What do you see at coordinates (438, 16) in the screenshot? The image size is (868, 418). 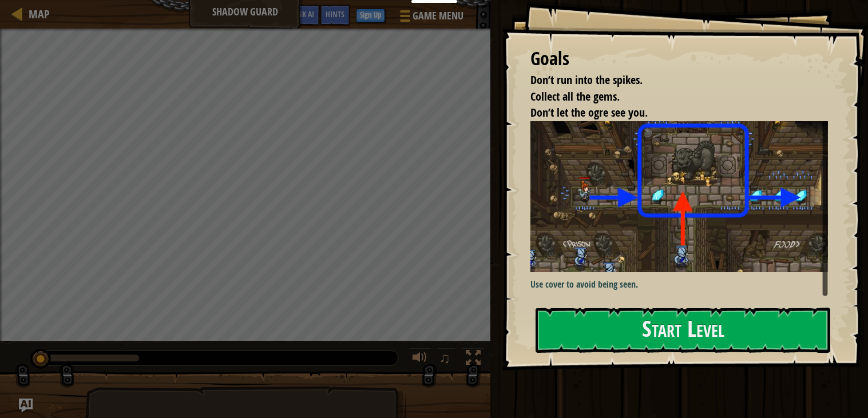 I see `span: Game Menu` at bounding box center [438, 16].